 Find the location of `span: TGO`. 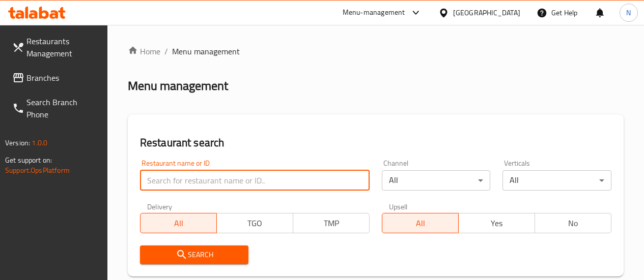

span: TGO is located at coordinates (255, 223).